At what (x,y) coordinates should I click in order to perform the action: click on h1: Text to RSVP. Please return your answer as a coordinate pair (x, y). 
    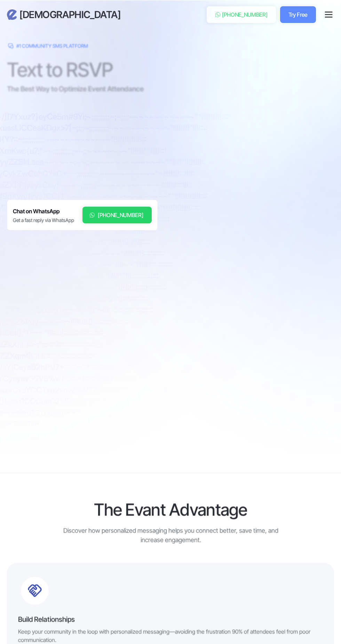
    Looking at the image, I should click on (75, 70).